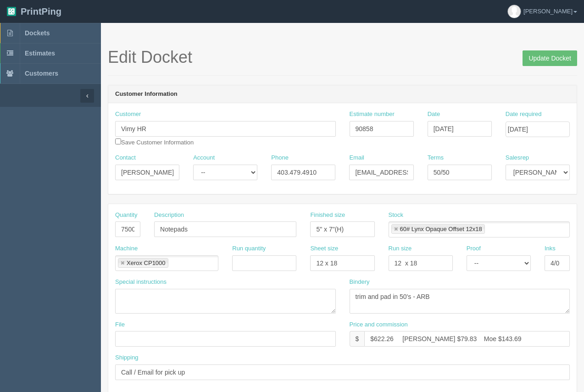 The height and width of the screenshot is (392, 584). Describe the element at coordinates (441, 229) in the screenshot. I see `div: 60# Lynx Opaque Offset 12x18` at that location.